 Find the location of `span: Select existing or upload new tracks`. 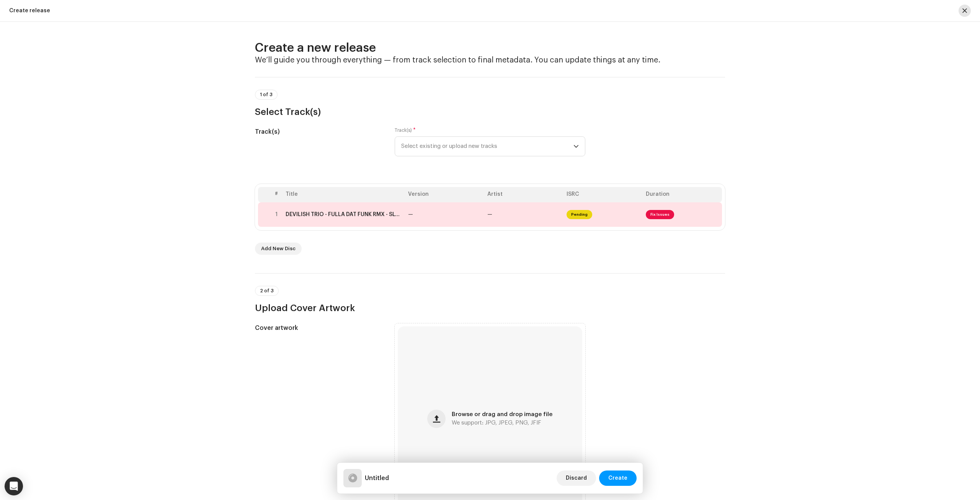

span: Select existing or upload new tracks is located at coordinates (487, 146).